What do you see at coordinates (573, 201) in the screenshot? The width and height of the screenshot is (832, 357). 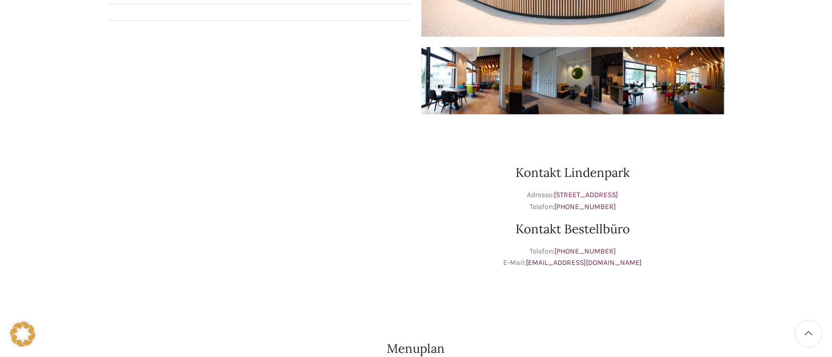 I see `p: Adresse: Telefon:` at bounding box center [573, 201].